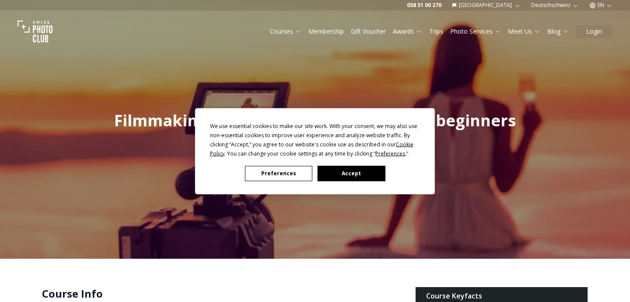 This screenshot has width=630, height=302. Describe the element at coordinates (390, 153) in the screenshot. I see `span: Preferences` at that location.